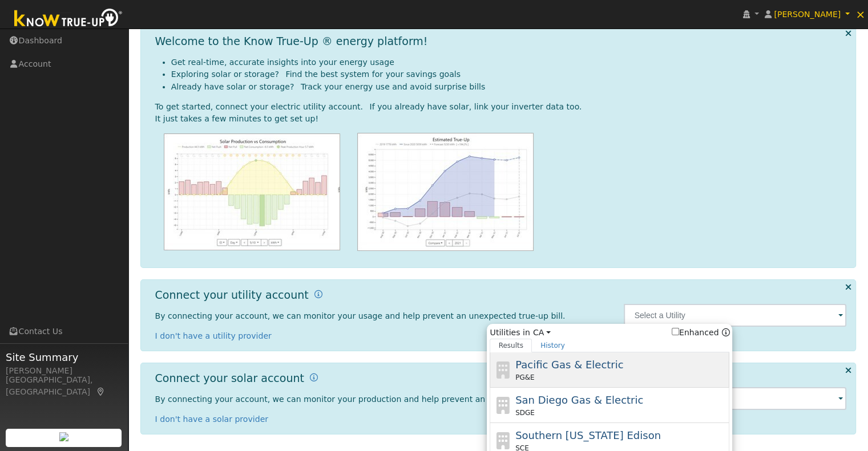  What do you see at coordinates (579, 400) in the screenshot?
I see `span: San Diego Gas & Electric` at bounding box center [579, 400].